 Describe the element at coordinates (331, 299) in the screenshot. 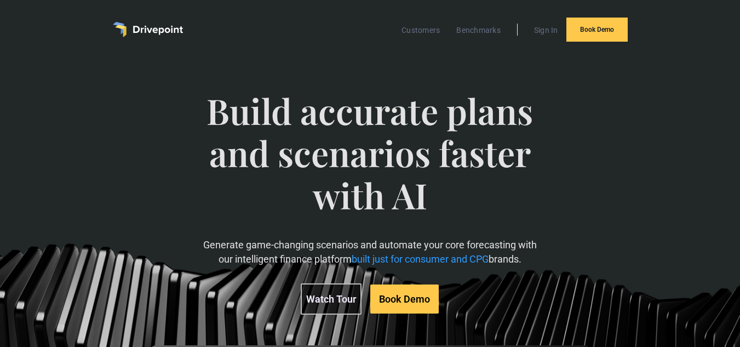

I see `a: Watch Tour` at that location.